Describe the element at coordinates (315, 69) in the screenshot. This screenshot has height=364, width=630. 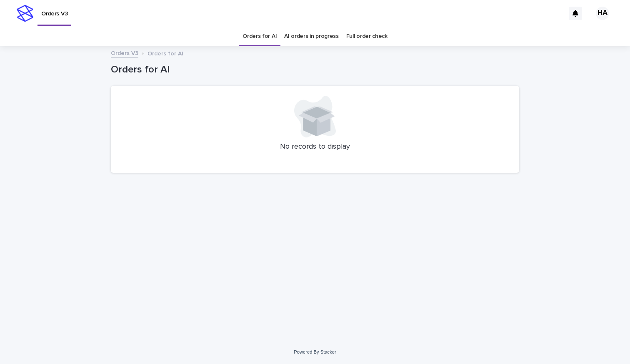
I see `h1: Orders for AI` at that location.